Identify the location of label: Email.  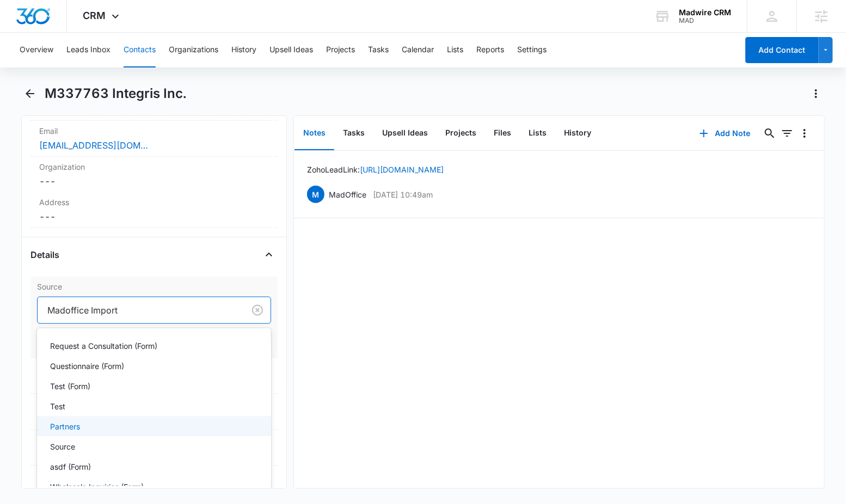
(154, 131).